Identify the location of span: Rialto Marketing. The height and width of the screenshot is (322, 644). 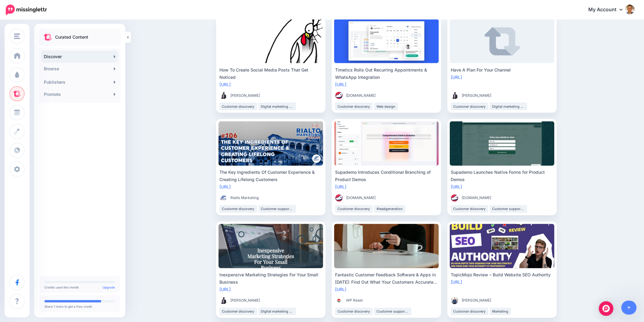
(245, 198).